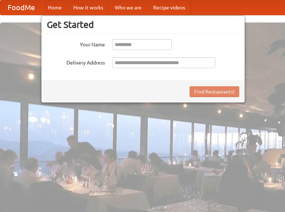 This screenshot has width=285, height=212. What do you see at coordinates (76, 44) in the screenshot?
I see `label: Your Name` at bounding box center [76, 44].